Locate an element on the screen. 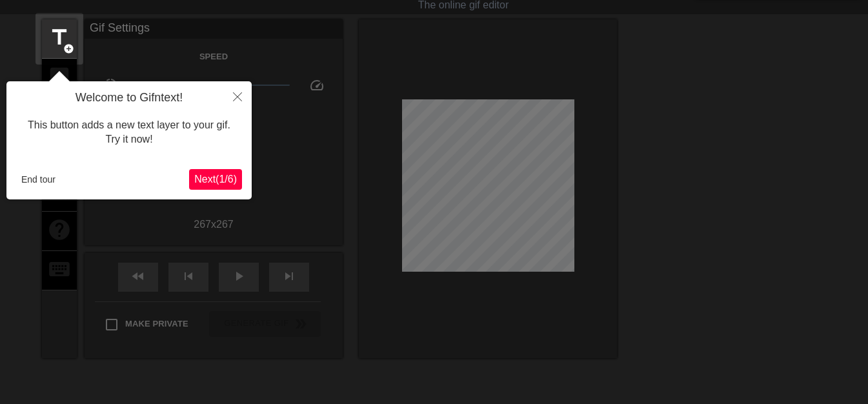 The width and height of the screenshot is (868, 404). h4: Welcome to Gifntext! is located at coordinates (129, 98).